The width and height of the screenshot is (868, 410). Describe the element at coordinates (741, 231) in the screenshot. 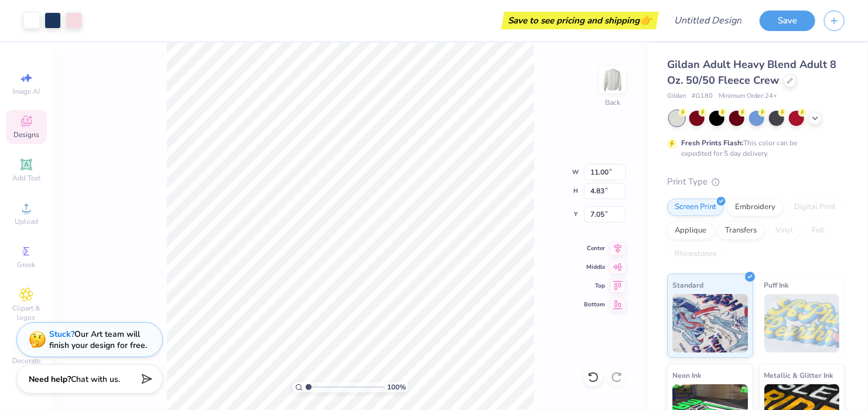

I see `div: Transfers` at that location.